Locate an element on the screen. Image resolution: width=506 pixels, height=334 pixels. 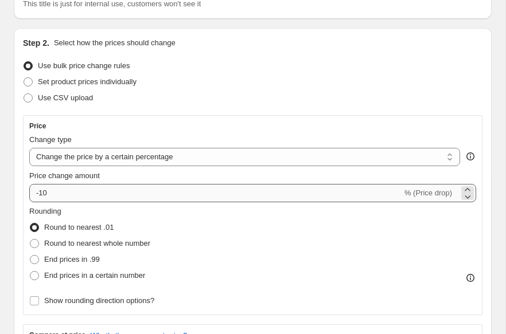
span: Use CSV upload is located at coordinates (65, 97).